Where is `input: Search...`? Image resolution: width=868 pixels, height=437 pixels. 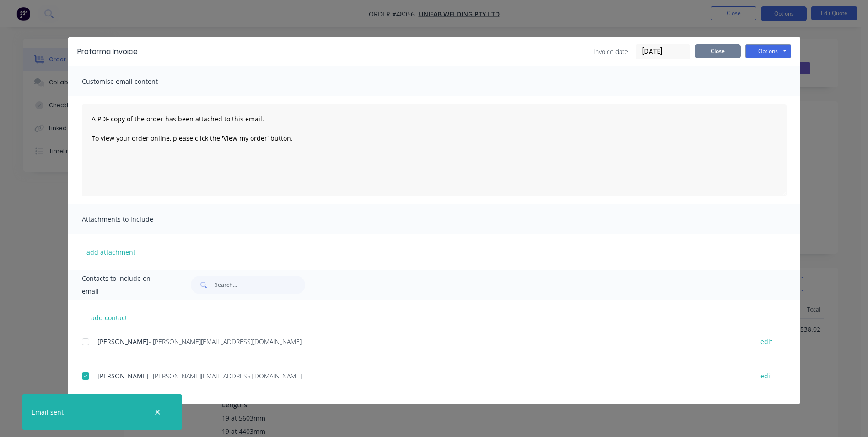
input: Search... is located at coordinates (260, 285).